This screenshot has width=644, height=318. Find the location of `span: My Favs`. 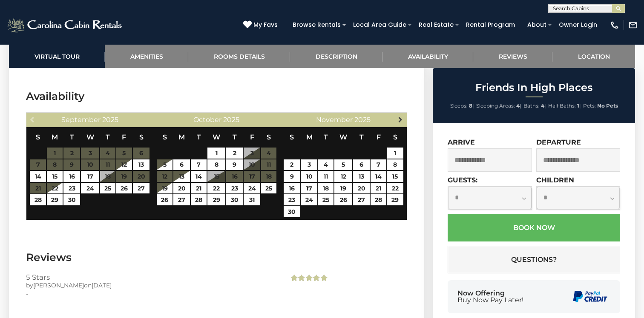

span: My Favs is located at coordinates (265, 25).